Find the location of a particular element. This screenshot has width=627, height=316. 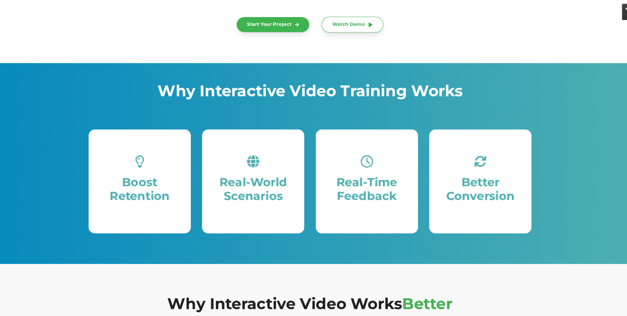

span: Real-Time Feedback is located at coordinates (367, 178).